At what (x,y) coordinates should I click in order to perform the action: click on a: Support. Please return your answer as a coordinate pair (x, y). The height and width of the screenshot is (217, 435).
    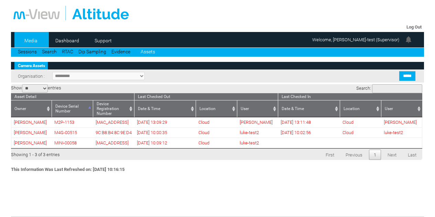
    Looking at the image, I should click on (103, 41).